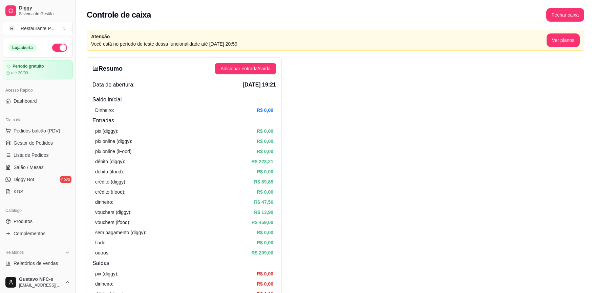 This screenshot has width=595, height=293. What do you see at coordinates (563, 40) in the screenshot?
I see `button: Ver planos` at bounding box center [563, 40].